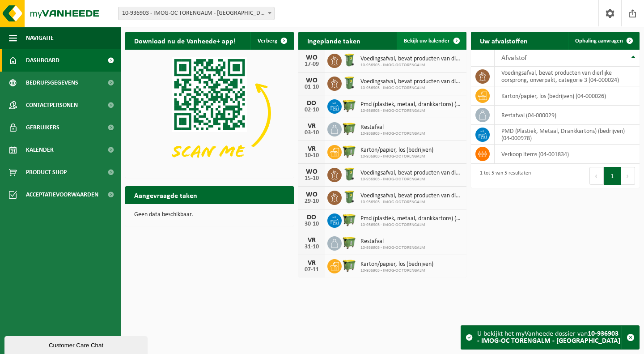  I want to click on span: Contactpersonen, so click(52, 105).